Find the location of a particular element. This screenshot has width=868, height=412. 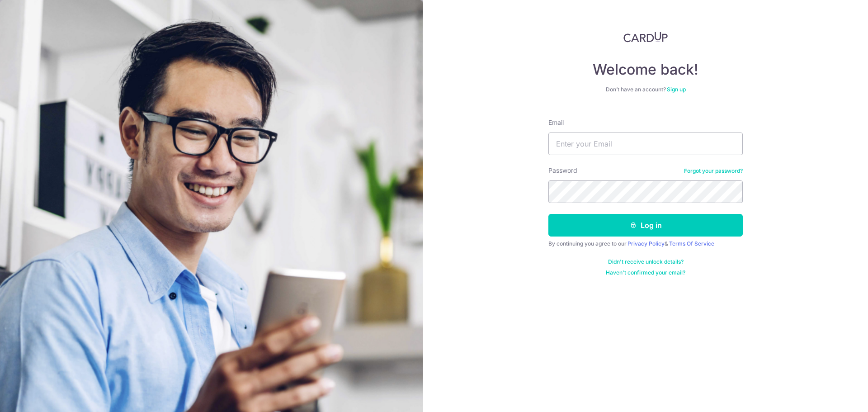

a: Haven't confirmed your email? is located at coordinates (645, 273).